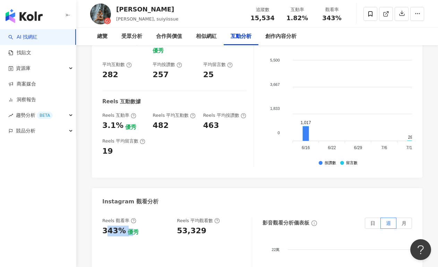 The height and width of the screenshot is (267, 438). Describe the element at coordinates (174, 115) in the screenshot. I see `div: Reels 平均互動數` at that location.